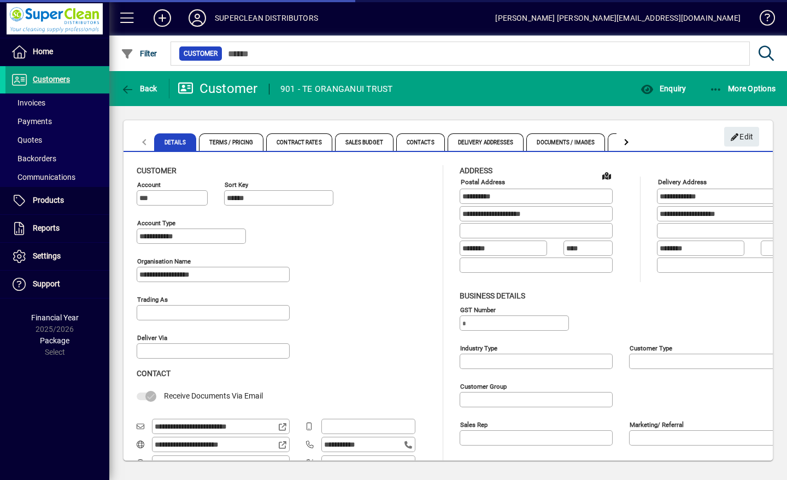 This screenshot has width=787, height=480. What do you see at coordinates (152, 299) in the screenshot?
I see `mat-label: Trading as` at bounding box center [152, 299].